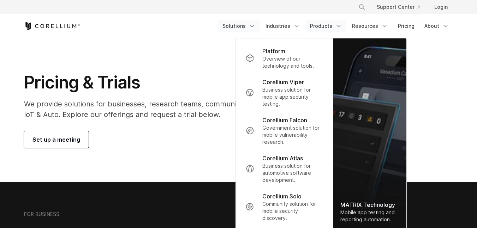 This screenshot has width=477, height=228. I want to click on a: Corellium Atlas Business solution for automotive software development., so click(284, 169).